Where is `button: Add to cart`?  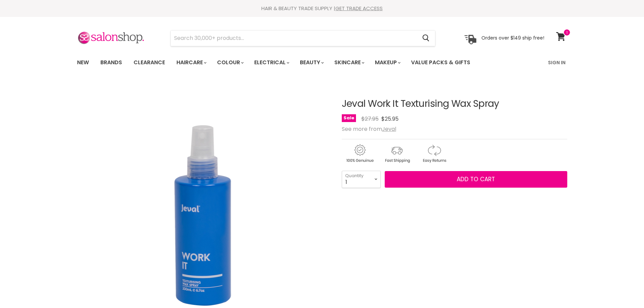 button: Add to cart is located at coordinates (476, 180).